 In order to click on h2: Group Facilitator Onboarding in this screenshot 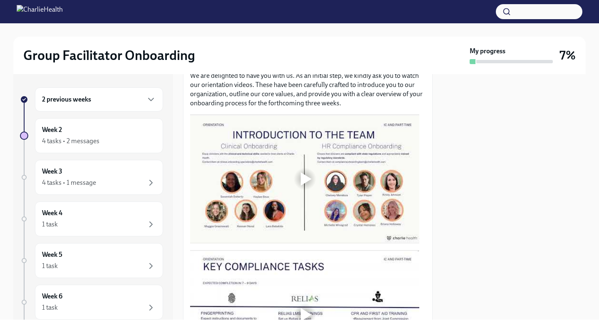, I will do `click(109, 55)`.